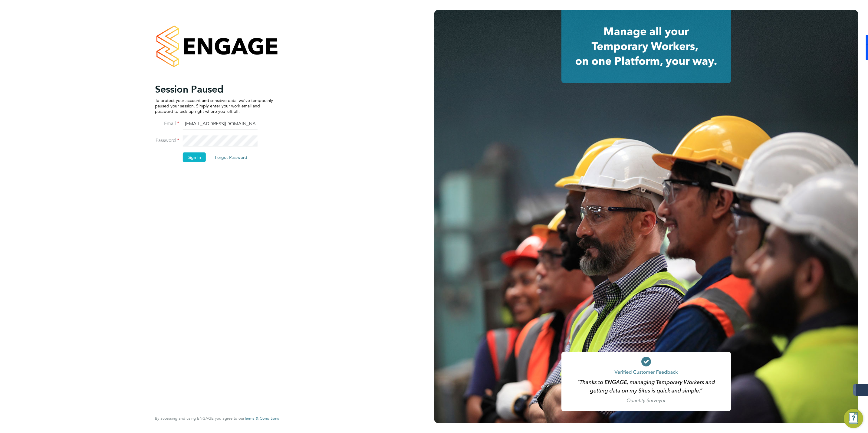 Image resolution: width=868 pixels, height=433 pixels. Describe the element at coordinates (195, 157) in the screenshot. I see `button: Sign In` at that location.